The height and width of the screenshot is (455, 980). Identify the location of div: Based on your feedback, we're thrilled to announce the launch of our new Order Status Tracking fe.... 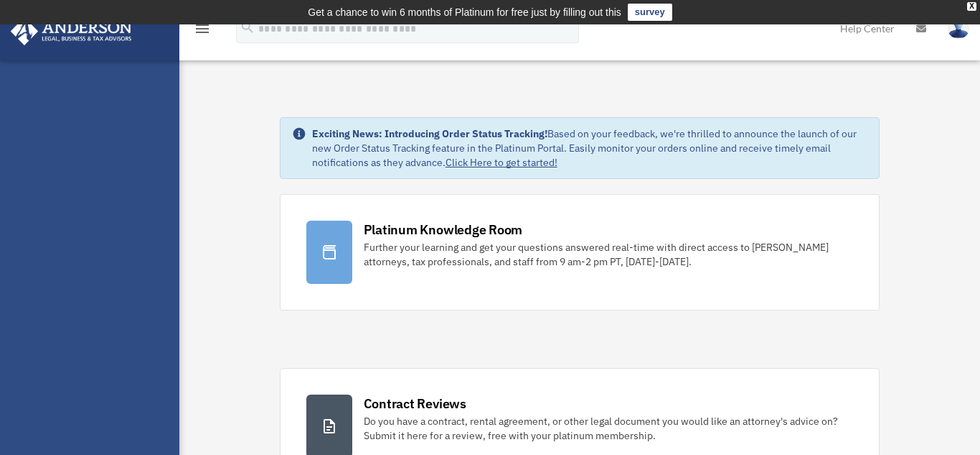
(590, 148).